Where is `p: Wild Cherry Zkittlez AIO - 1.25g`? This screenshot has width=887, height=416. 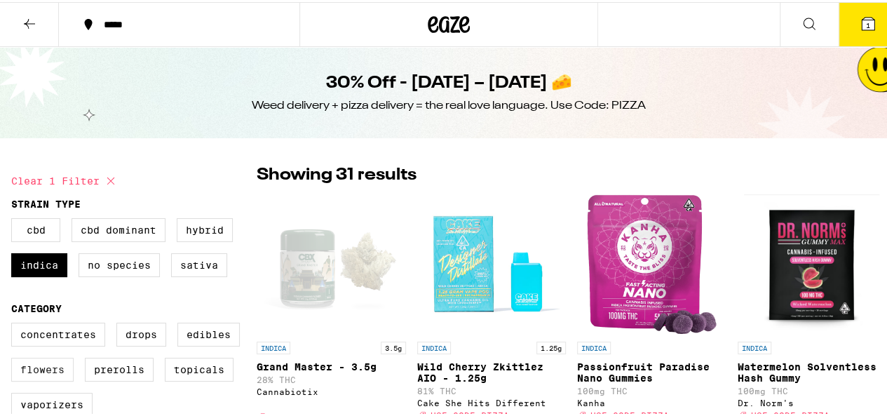
p: Wild Cherry Zkittlez AIO - 1.25g is located at coordinates (491, 370).